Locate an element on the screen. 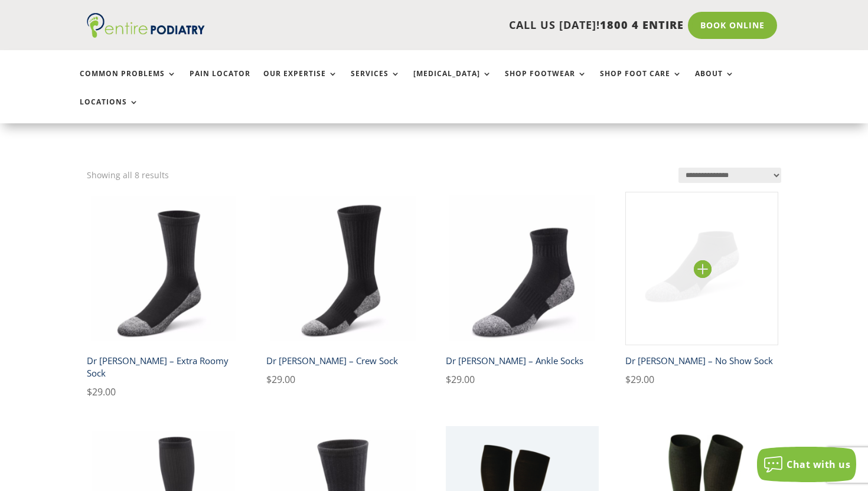  img: logo (1) is located at coordinates (146, 25).